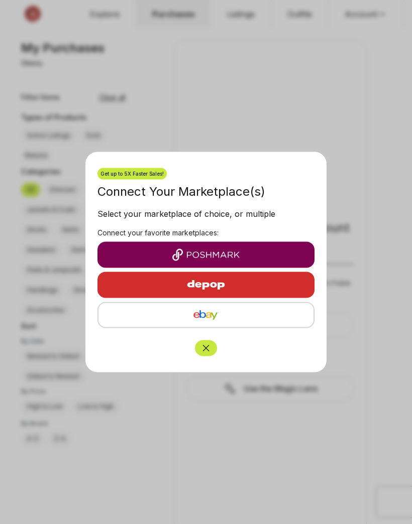 Image resolution: width=412 pixels, height=524 pixels. I want to click on button: eBay logo, so click(206, 315).